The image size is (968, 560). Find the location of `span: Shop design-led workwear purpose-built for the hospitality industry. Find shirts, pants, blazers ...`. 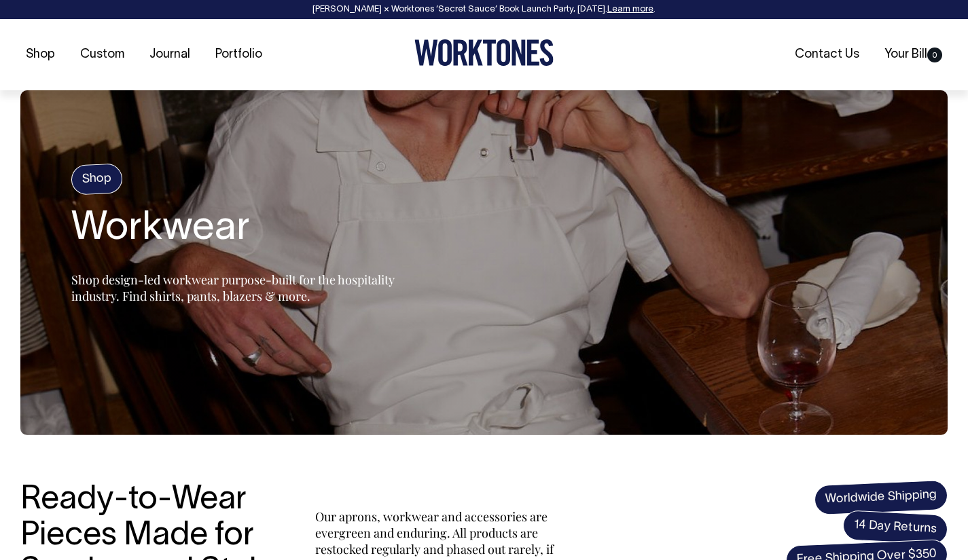

span: Shop design-led workwear purpose-built for the hospitality industry. Find shirts, pants, blazers ... is located at coordinates (233, 288).